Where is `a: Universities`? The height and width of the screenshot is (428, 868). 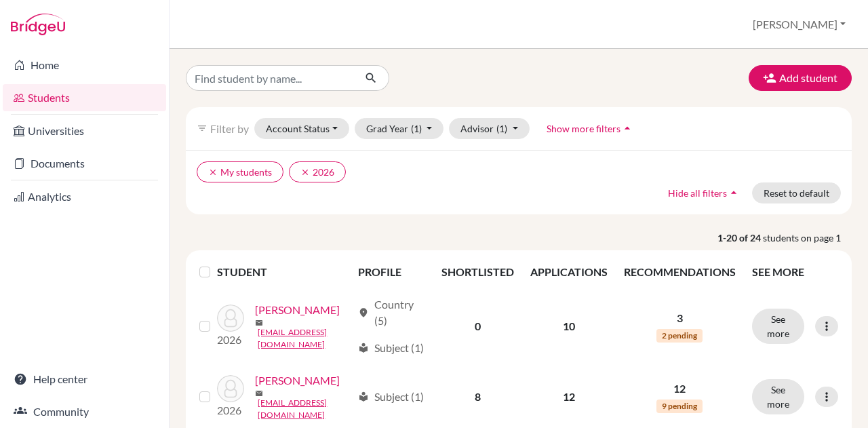
a: Universities is located at coordinates (84, 131).